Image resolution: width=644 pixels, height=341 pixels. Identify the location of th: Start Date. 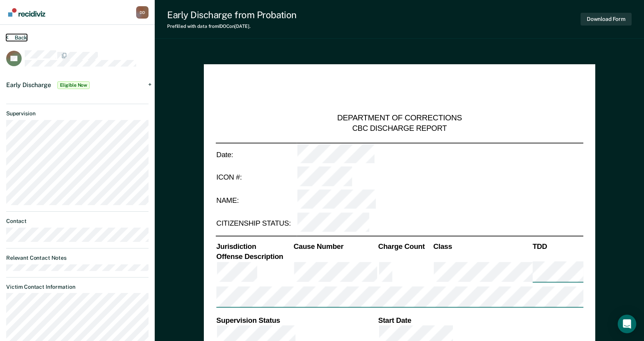
(480, 320).